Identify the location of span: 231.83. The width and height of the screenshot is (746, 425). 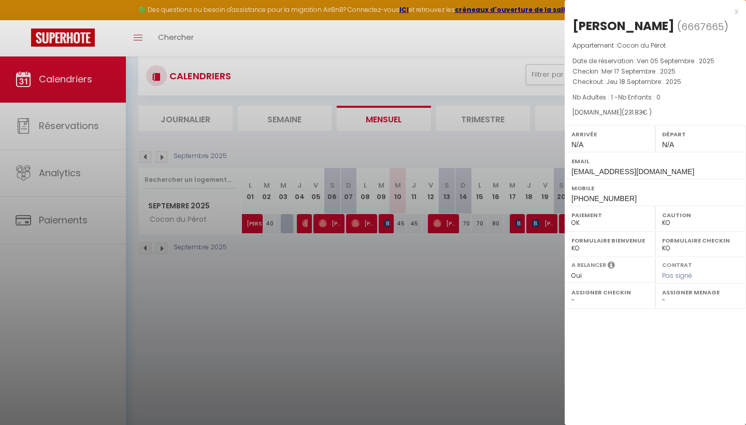
(633, 112).